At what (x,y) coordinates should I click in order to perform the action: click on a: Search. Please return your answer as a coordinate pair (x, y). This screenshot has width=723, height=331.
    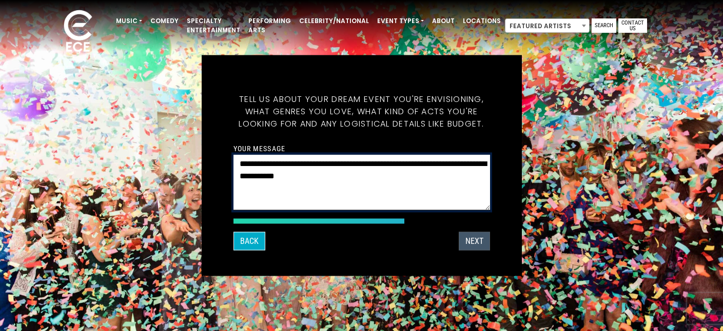
    Looking at the image, I should click on (604, 26).